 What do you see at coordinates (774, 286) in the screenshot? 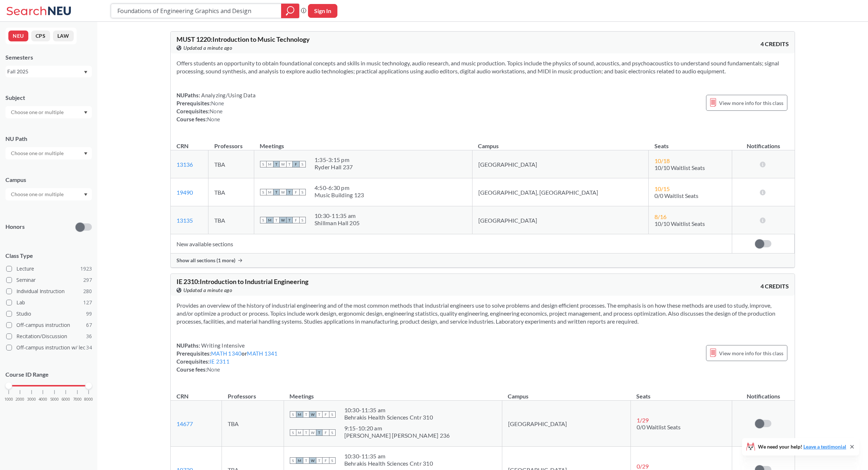
I see `span: 4 CREDITS` at bounding box center [774, 286].